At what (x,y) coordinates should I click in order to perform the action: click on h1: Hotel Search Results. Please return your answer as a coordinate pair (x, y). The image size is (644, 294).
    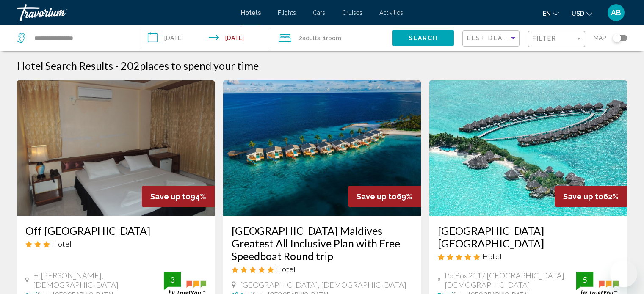
    Looking at the image, I should click on (65, 66).